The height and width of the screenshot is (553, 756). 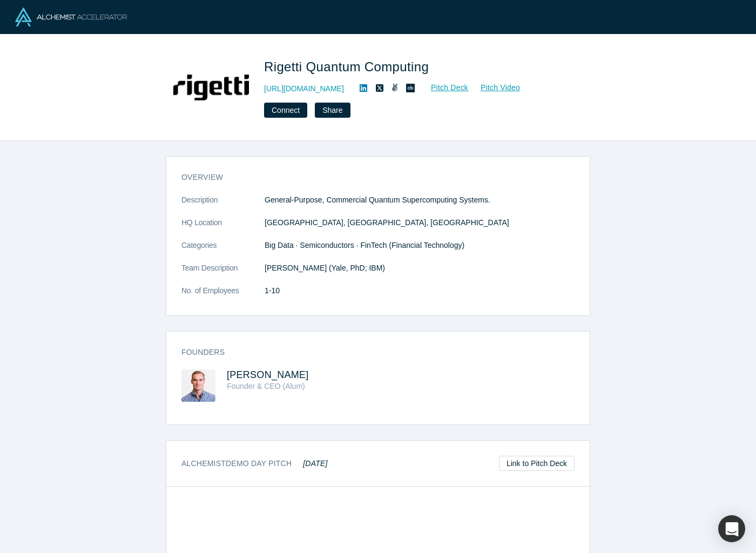 What do you see at coordinates (223, 274) in the screenshot?
I see `dt: Team Description` at bounding box center [223, 274].